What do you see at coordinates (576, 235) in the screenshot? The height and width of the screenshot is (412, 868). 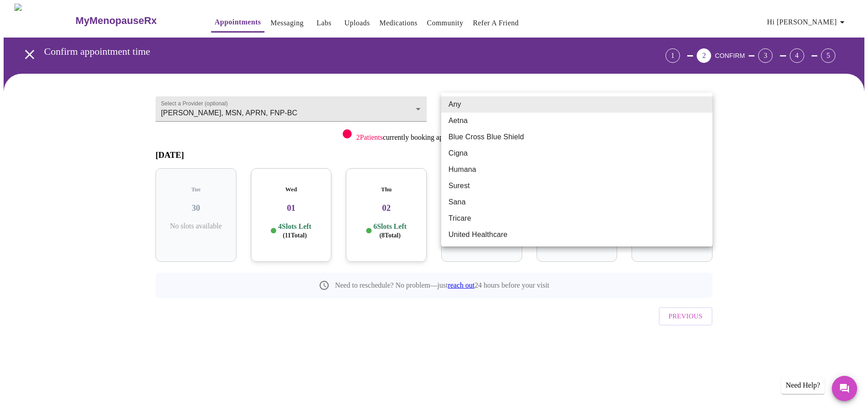 I see `li: United Healthcare` at bounding box center [576, 235].